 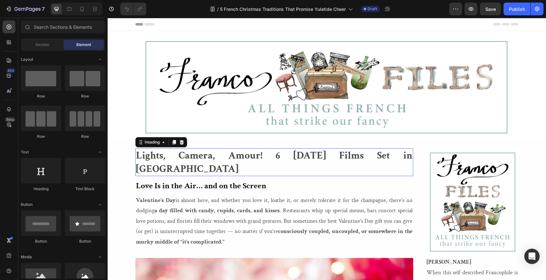 I want to click on span: Element, so click(x=84, y=45).